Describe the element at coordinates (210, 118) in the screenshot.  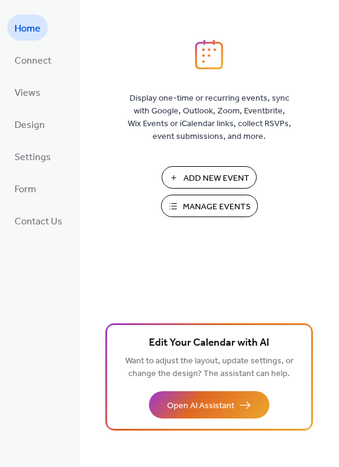
I see `span: Display one-time or recurring events, sync with Google, Outlook, Zoom, Eventbrite, Wix Events or ...` at that location.